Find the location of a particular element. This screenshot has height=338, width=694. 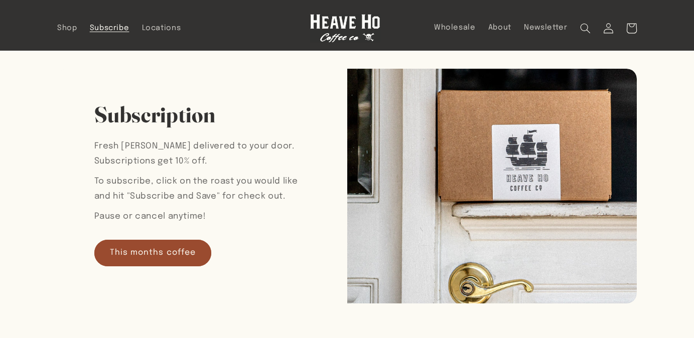

span: Shop is located at coordinates (67, 28).